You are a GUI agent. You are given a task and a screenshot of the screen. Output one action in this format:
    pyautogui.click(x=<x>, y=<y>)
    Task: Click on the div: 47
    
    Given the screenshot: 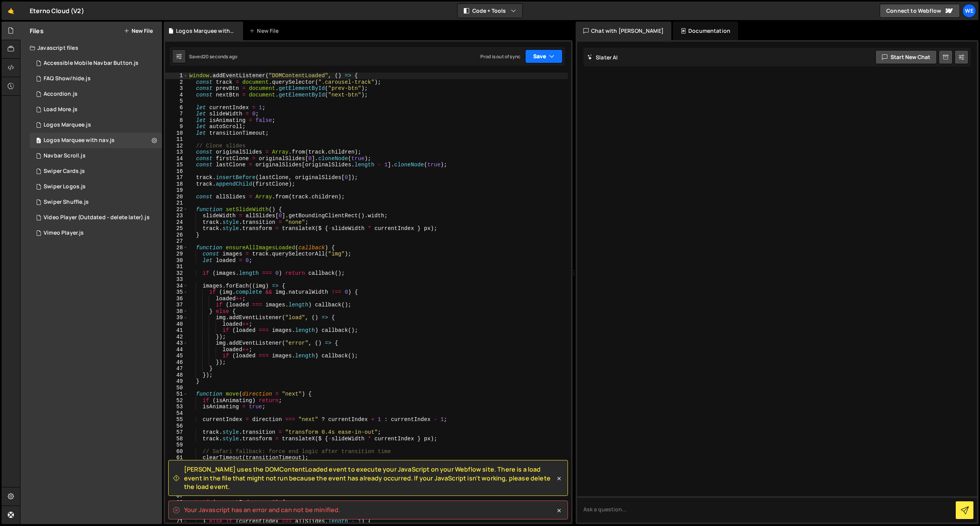 What is the action you would take?
    pyautogui.click(x=176, y=369)
    